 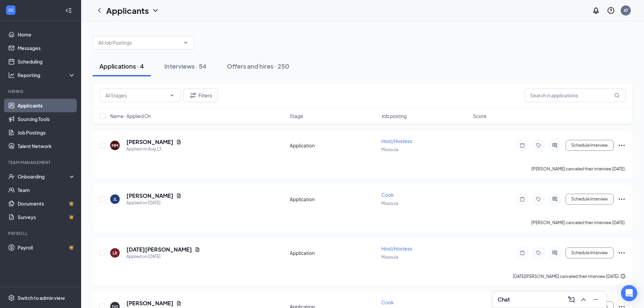 What do you see at coordinates (584, 300) in the screenshot?
I see `svg: ChevronUp` at bounding box center [584, 300].